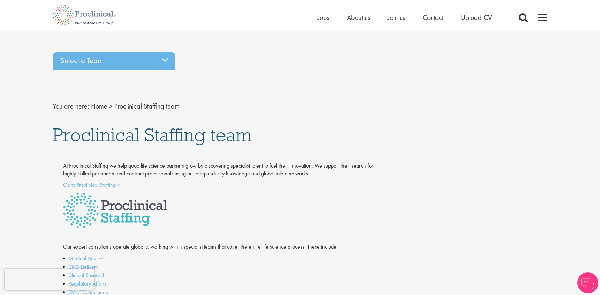  I want to click on p: Our expert consultants operate globally, working within specialist teams that cover the entire li..., so click(219, 247).